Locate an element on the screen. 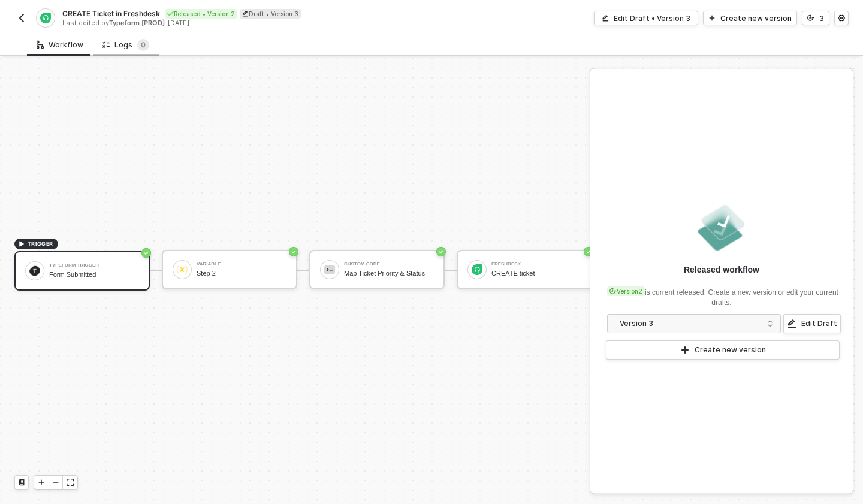 The width and height of the screenshot is (863, 504). div: Version 3 is located at coordinates (690, 324).